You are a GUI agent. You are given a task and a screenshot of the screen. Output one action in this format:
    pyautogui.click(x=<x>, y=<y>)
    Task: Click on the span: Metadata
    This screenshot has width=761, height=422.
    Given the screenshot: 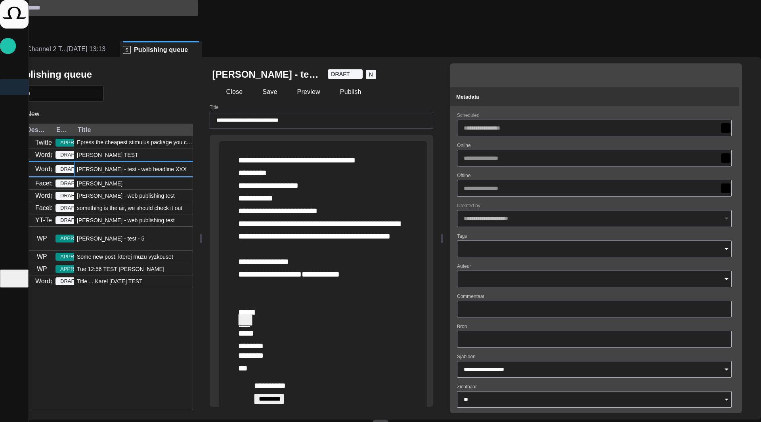 What is the action you would take?
    pyautogui.click(x=467, y=97)
    